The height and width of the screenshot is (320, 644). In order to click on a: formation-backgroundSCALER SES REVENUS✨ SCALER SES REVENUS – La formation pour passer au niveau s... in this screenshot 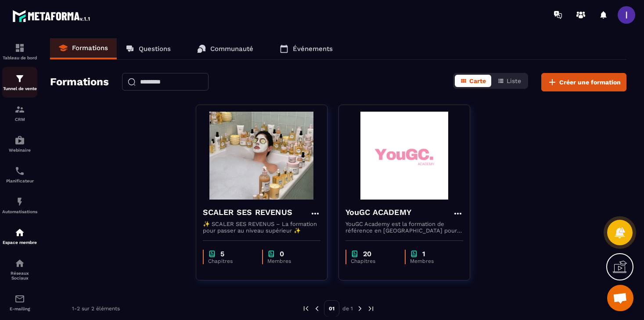, I will do `click(267, 198)`.